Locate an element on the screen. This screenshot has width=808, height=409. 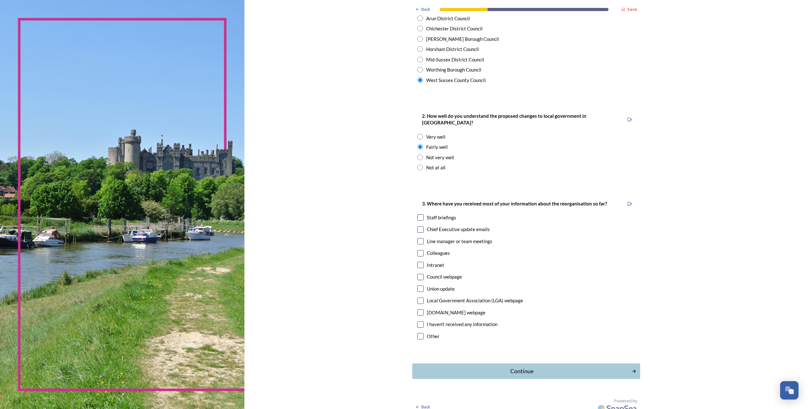
div: Arun District Council is located at coordinates (448, 18).